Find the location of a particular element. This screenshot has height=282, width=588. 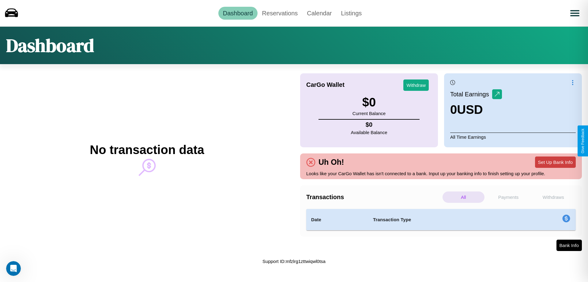

a: Calendar is located at coordinates (319, 13).